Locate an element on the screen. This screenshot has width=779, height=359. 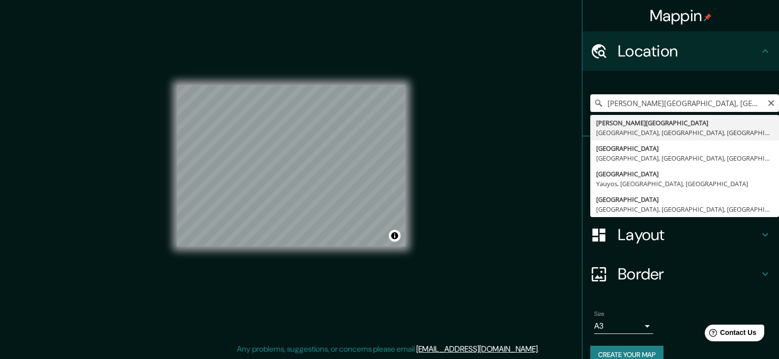
h4: Layout is located at coordinates (688, 235).